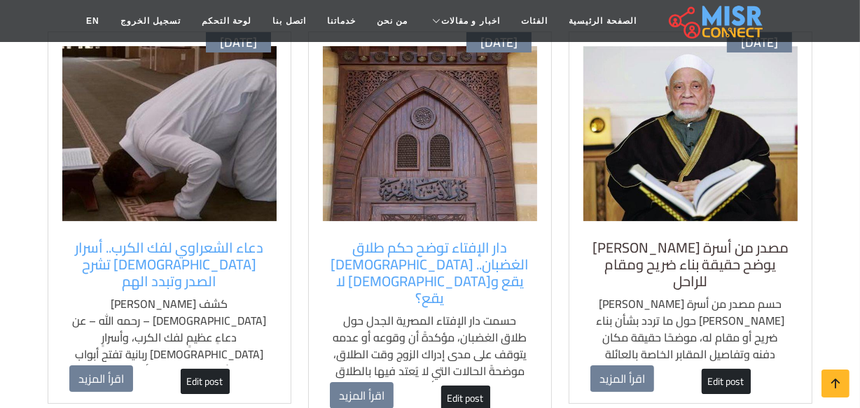  I want to click on a: تسجيل الخروج, so click(151, 21).